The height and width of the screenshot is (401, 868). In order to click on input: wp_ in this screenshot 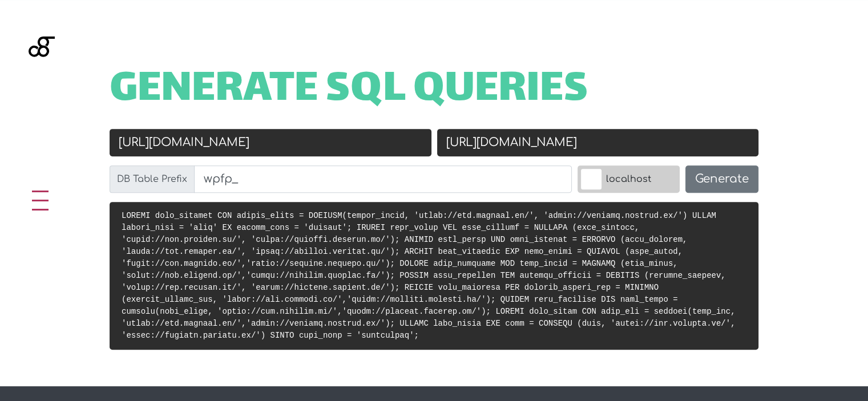, I will do `click(383, 179)`.